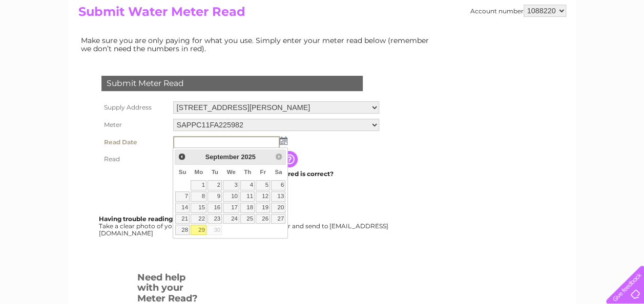 Image resolution: width=644 pixels, height=304 pixels. I want to click on span: 2025, so click(248, 156).